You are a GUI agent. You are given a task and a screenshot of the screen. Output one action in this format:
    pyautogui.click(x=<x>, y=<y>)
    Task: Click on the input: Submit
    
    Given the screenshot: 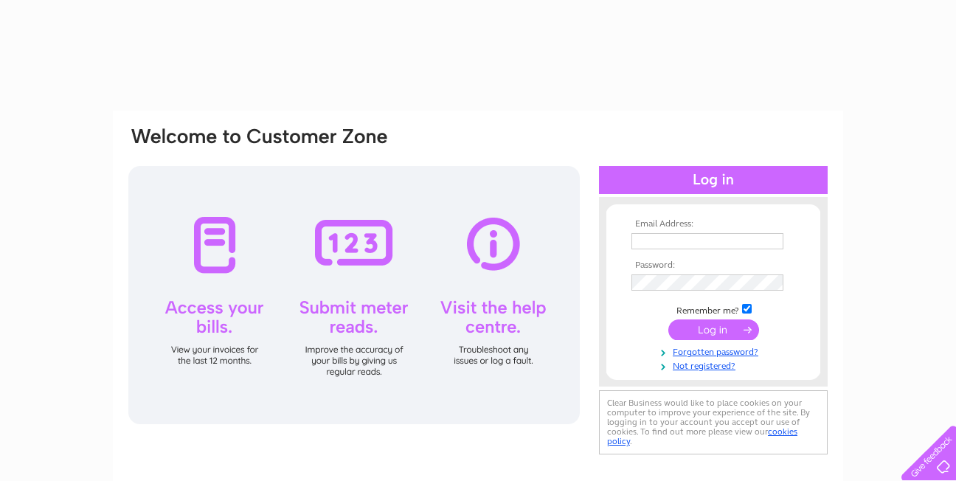 What is the action you would take?
    pyautogui.click(x=713, y=330)
    